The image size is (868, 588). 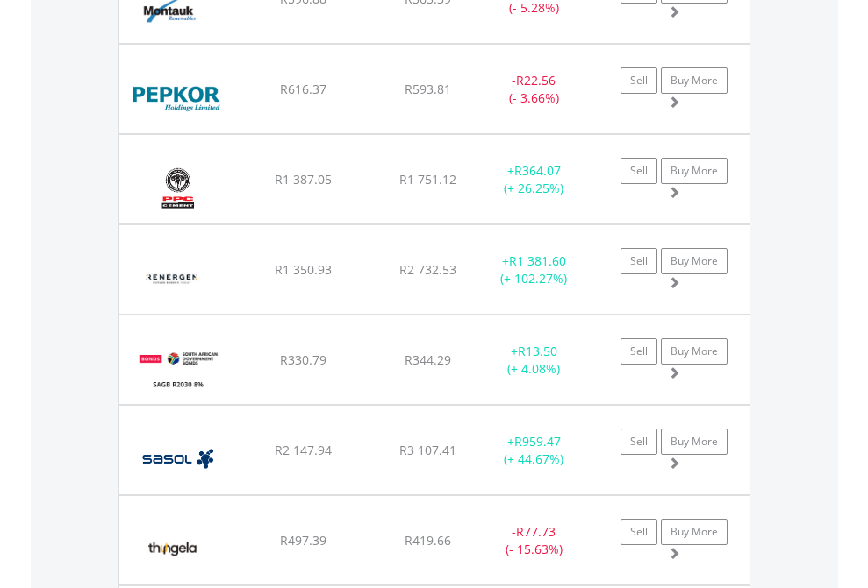 What do you see at coordinates (427, 89) in the screenshot?
I see `span: R593.81` at bounding box center [427, 89].